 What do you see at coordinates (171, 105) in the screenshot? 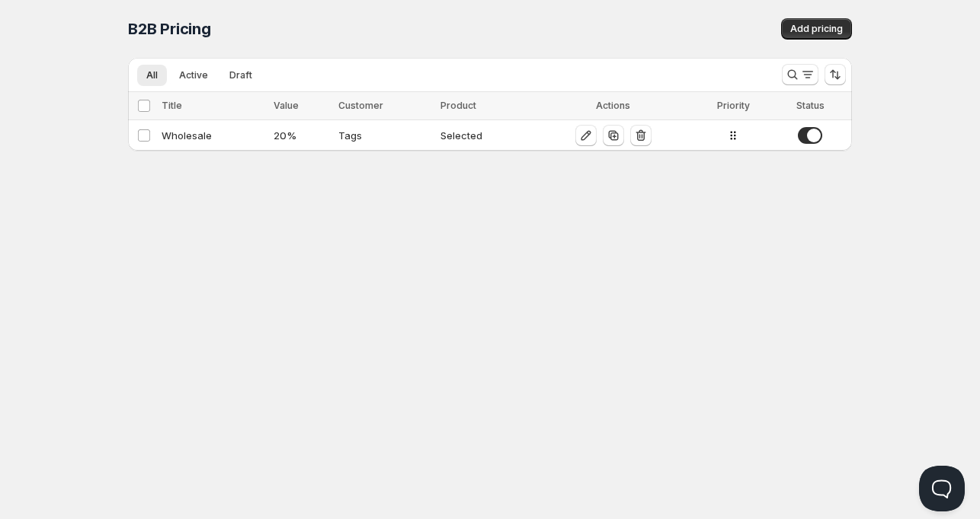
I see `span: Title` at bounding box center [171, 105].